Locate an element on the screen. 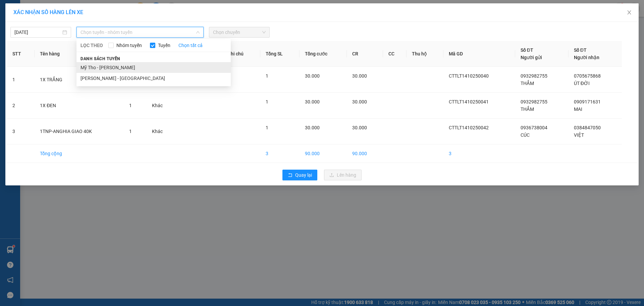  th: STT is located at coordinates (21, 54).